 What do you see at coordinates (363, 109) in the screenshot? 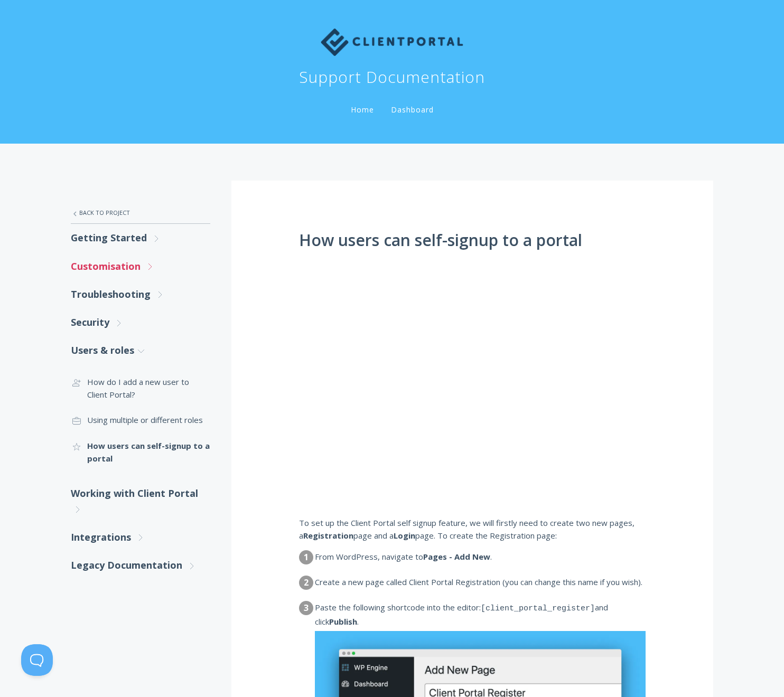
I see `a: Home` at bounding box center [363, 109].